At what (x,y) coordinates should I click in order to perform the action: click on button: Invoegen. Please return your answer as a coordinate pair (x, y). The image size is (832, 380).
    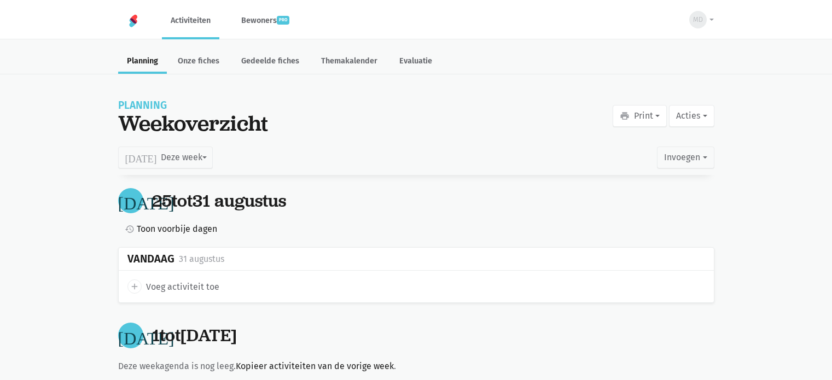
    Looking at the image, I should click on (686, 158).